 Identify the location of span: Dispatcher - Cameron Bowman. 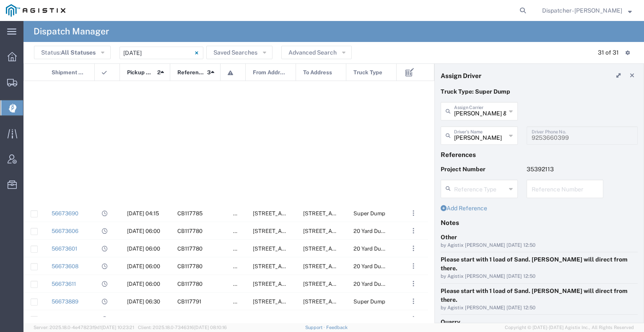
(582, 11).